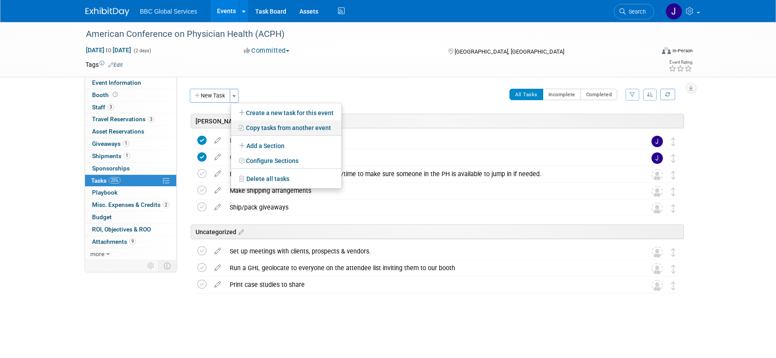  What do you see at coordinates (131, 95) in the screenshot?
I see `a: Booth` at bounding box center [131, 95].